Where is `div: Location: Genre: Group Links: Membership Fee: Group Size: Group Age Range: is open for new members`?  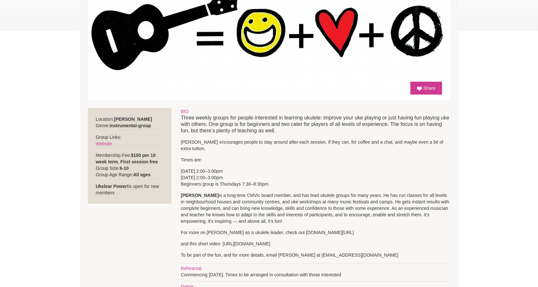 div: Location: Genre: Group Links: Membership Fee: Group Size: Group Age Range: is open for new members is located at coordinates (129, 156).